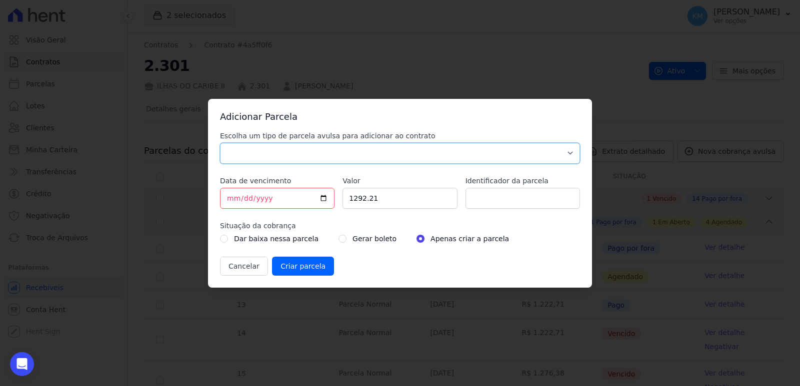  I want to click on label: Escolha um tipo de parcela avulsa para adicionar ao contrato, so click(400, 136).